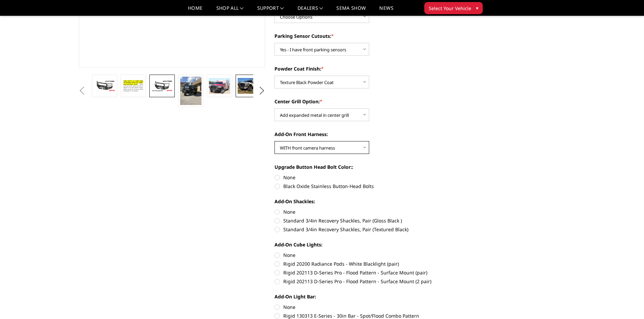  Describe the element at coordinates (368, 134) in the screenshot. I see `label: Add-On Front Harness:` at that location.